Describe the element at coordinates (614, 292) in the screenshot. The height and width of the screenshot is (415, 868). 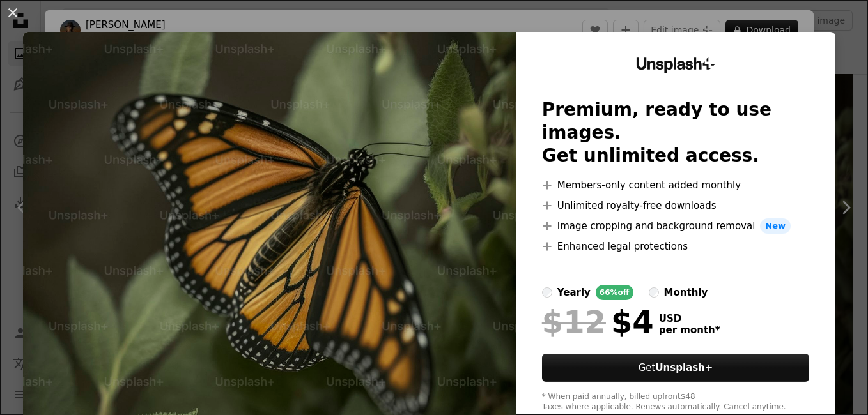
I see `div: 66% off` at that location.